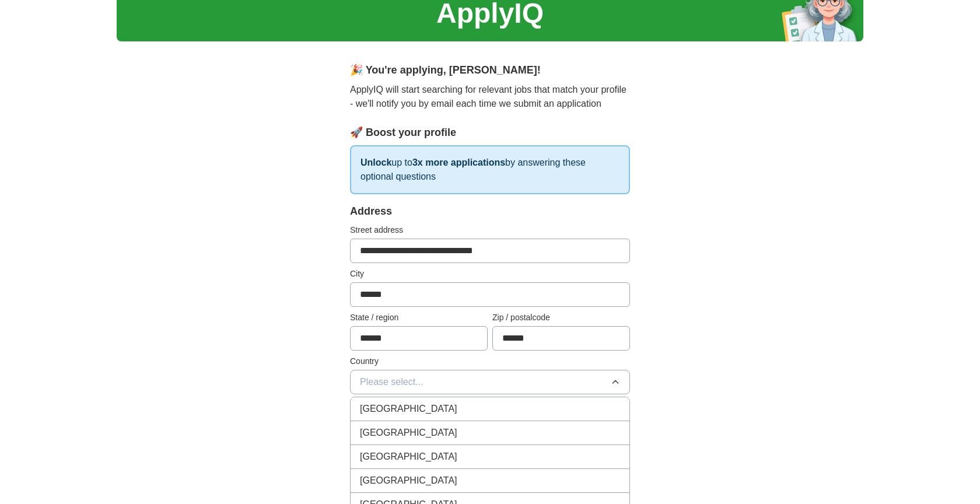 This screenshot has width=980, height=504. What do you see at coordinates (490, 97) in the screenshot?
I see `p: ApplyIQ will start searching for relevant jobs that match your profile - we'll notify you by emai...` at bounding box center [490, 97].